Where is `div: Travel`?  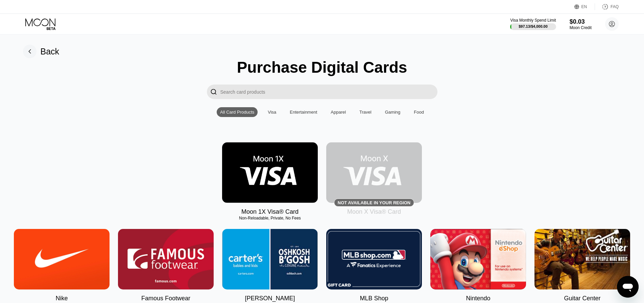
div: Travel is located at coordinates (365, 112).